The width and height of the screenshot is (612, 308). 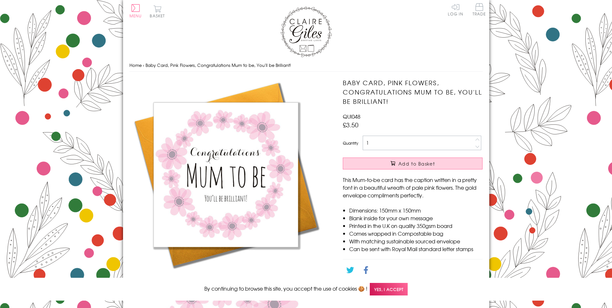 What do you see at coordinates (136, 11) in the screenshot?
I see `button: Menu` at bounding box center [136, 11].